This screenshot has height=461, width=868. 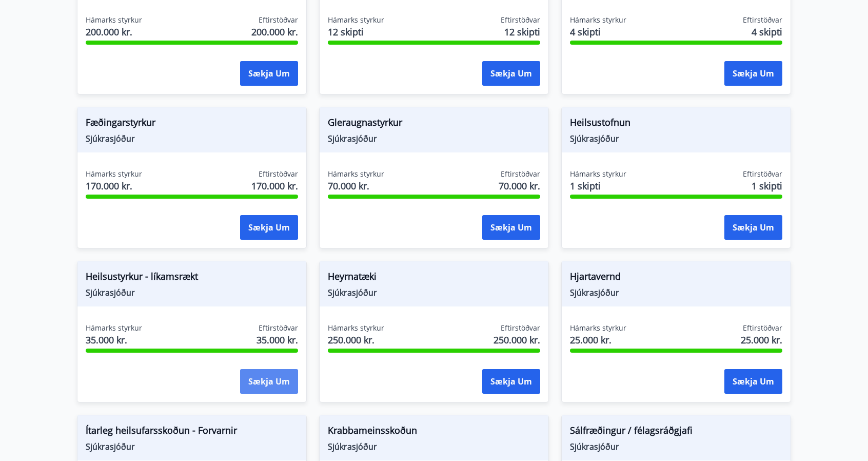 I want to click on span: Heyrnatæki, so click(x=434, y=278).